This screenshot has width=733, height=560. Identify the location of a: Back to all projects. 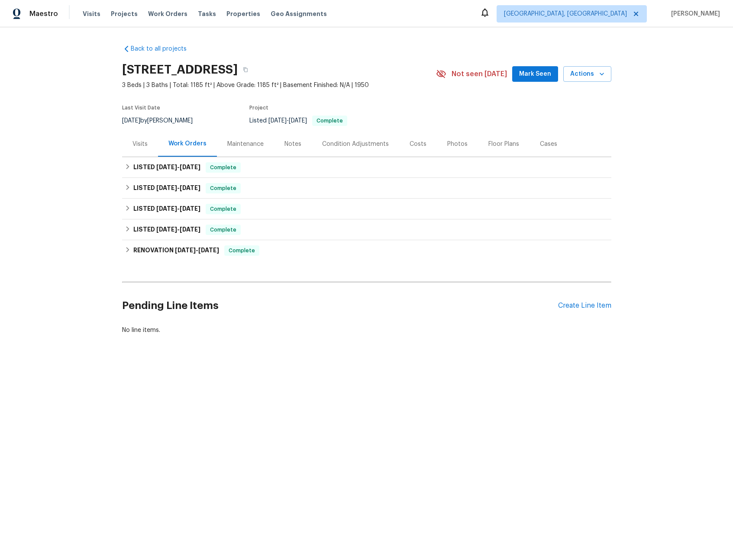
(164, 49).